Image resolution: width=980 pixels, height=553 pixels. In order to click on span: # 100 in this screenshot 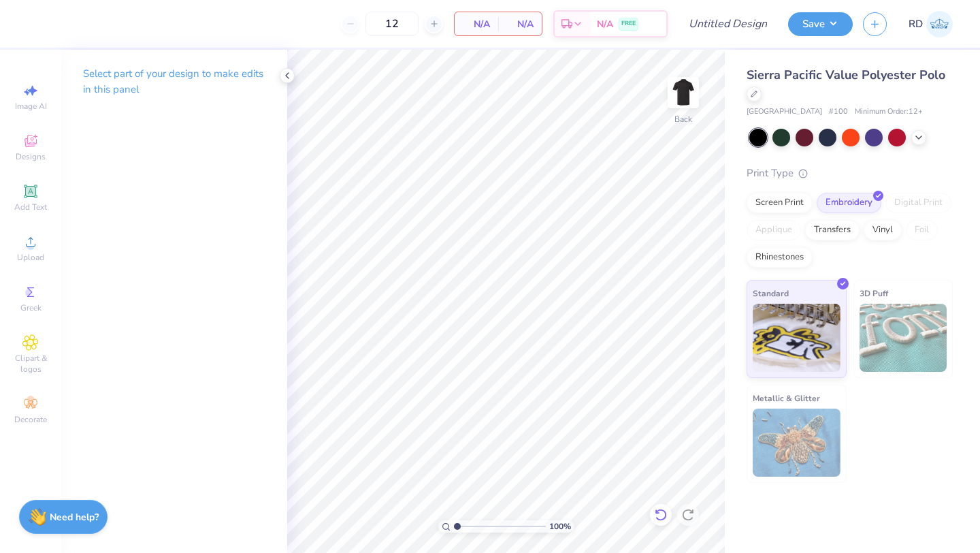, I will do `click(838, 112)`.